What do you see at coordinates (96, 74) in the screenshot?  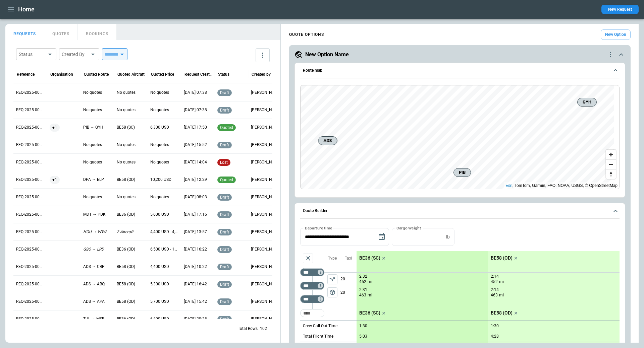 I see `div: Quoted Route` at bounding box center [96, 74].